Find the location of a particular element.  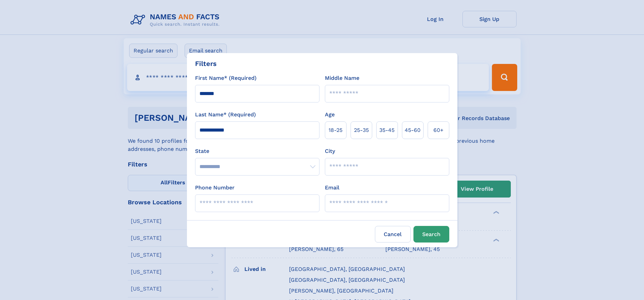

label: State is located at coordinates (257, 151).